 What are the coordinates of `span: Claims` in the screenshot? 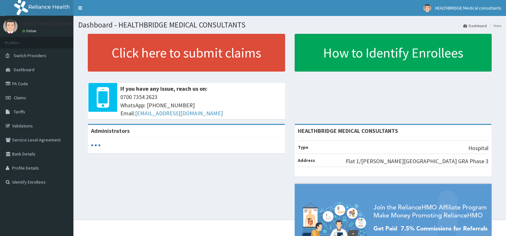 It's located at (20, 98).